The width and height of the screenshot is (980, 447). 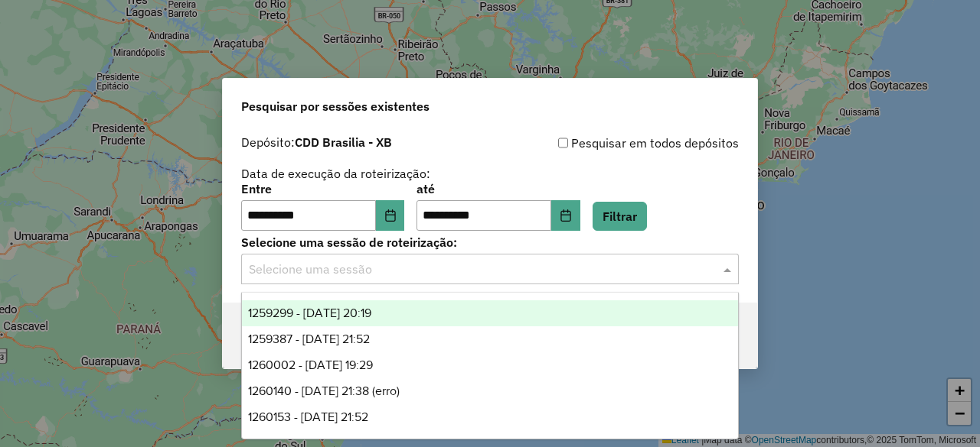 I want to click on label: Depósito:, so click(x=316, y=142).